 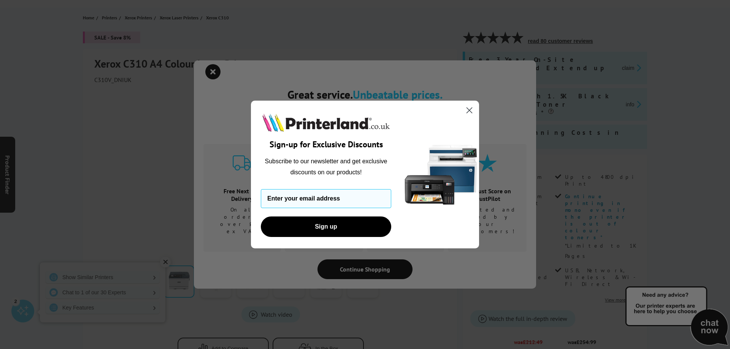 I want to click on span: Sign-up for Exclusive Discounts, so click(x=326, y=144).